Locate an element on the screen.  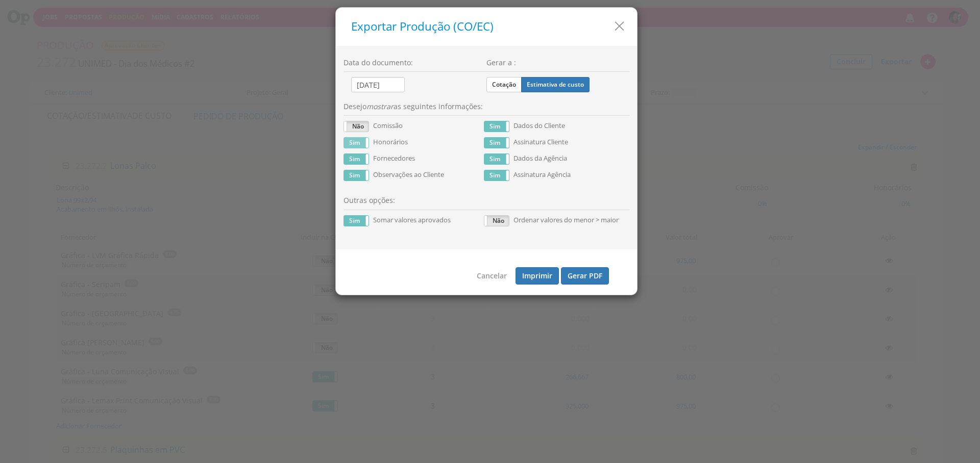
p: Honorários is located at coordinates (411, 143).